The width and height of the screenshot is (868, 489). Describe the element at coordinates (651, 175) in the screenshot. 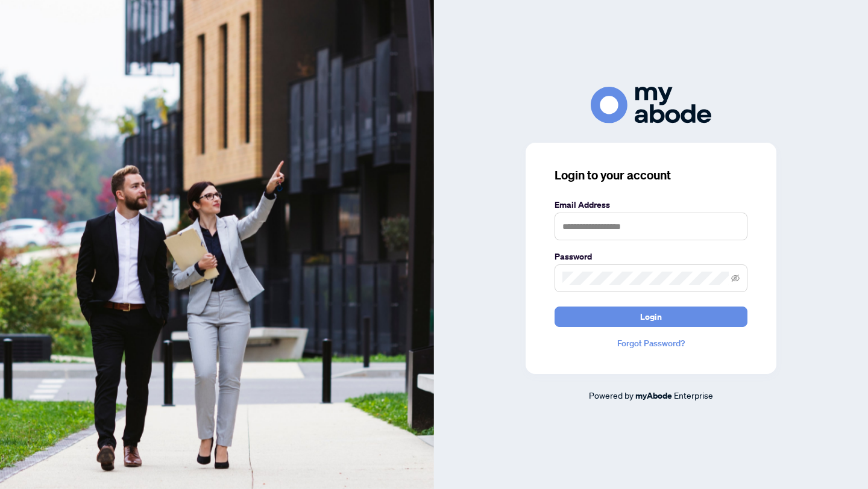

I see `h3: Login to your account` at that location.